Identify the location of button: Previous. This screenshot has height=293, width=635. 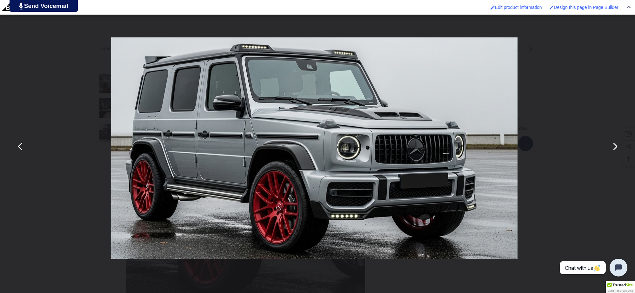
(20, 147).